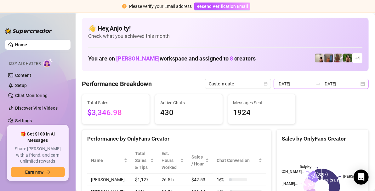  I want to click on button: Earn nowarrow-right, so click(38, 172).